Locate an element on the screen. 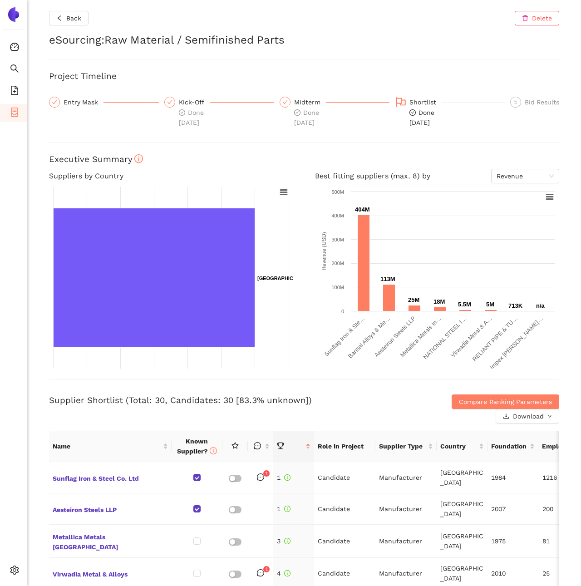 This screenshot has height=586, width=581. span: Supplier Type is located at coordinates (403, 446).